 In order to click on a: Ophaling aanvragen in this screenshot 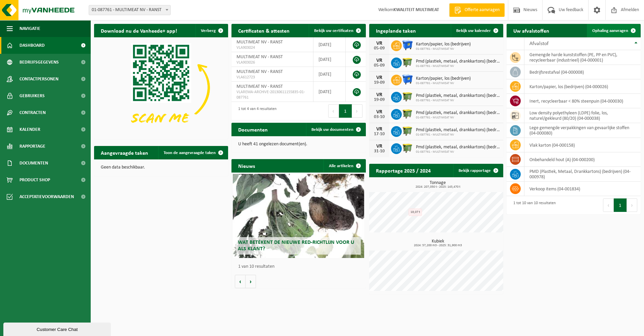, I will do `click(614, 31)`.